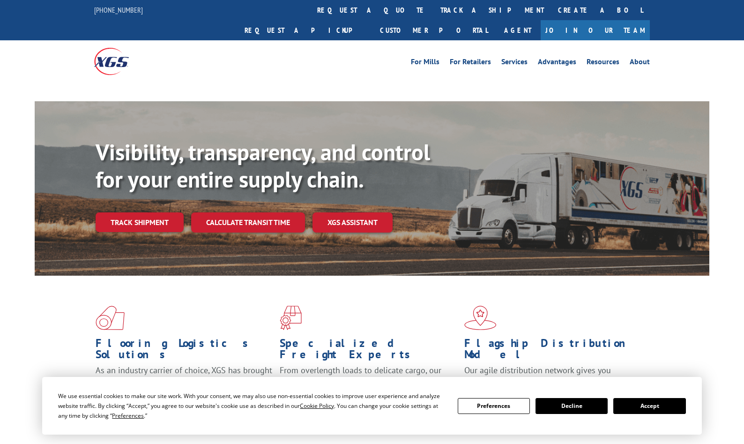  What do you see at coordinates (470, 63) in the screenshot?
I see `a: For Retailers` at bounding box center [470, 63].